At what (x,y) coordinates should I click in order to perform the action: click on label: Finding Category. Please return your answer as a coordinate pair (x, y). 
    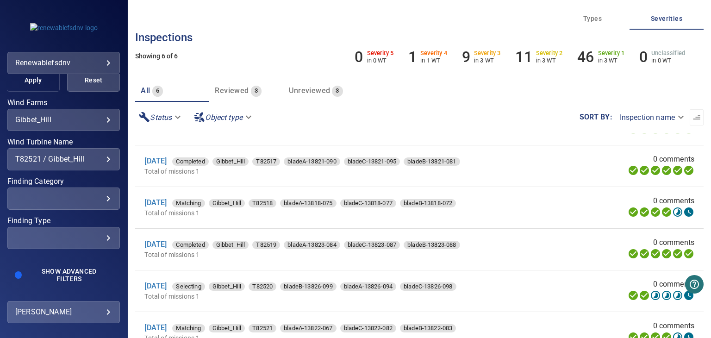
    Looking at the image, I should click on (63, 181).